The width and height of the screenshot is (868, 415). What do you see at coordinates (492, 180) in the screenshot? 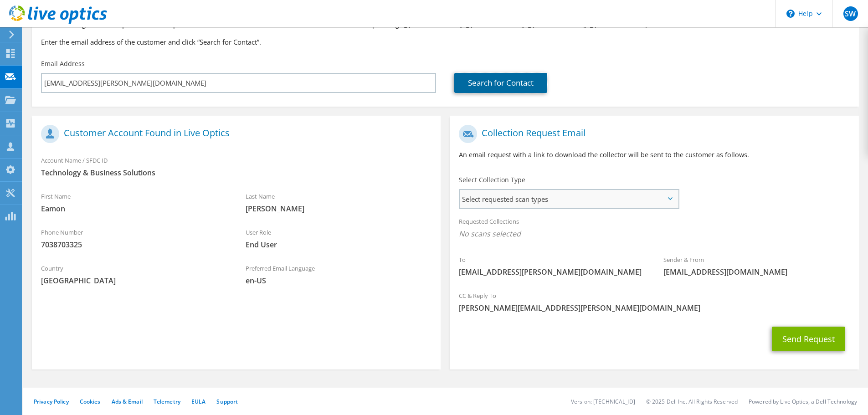
I see `label: Select Collection Type` at bounding box center [492, 180].